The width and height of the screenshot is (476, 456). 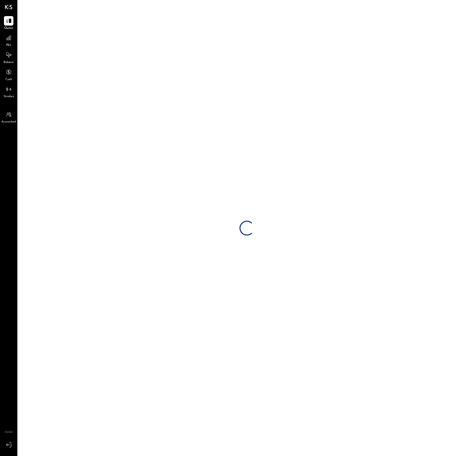 What do you see at coordinates (9, 40) in the screenshot?
I see `a: P&L` at bounding box center [9, 40].